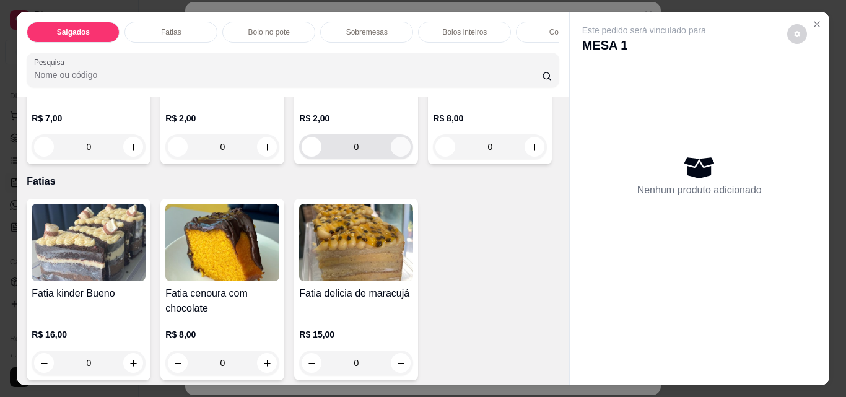 The width and height of the screenshot is (846, 397). I want to click on p: Salgados, so click(73, 32).